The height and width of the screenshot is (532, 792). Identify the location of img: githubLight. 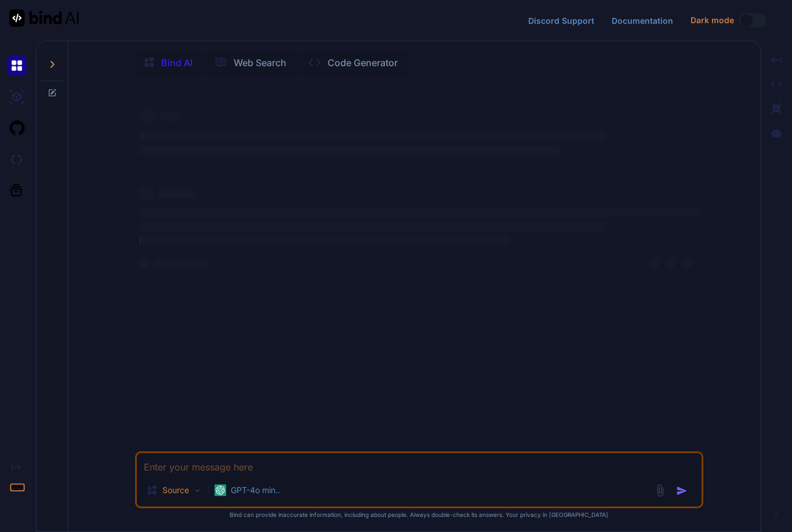
(16, 128).